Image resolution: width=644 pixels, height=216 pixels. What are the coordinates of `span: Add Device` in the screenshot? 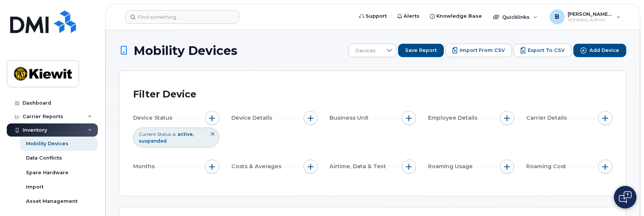 It's located at (605, 50).